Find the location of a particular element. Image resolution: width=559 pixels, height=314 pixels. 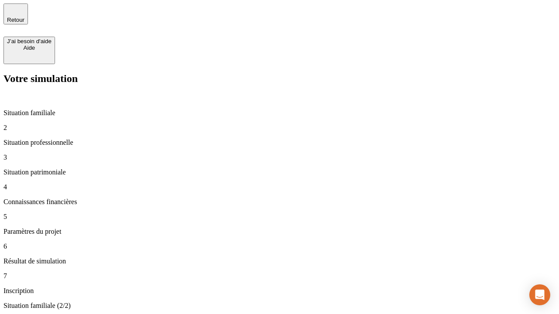

p: 2 is located at coordinates (280, 128).